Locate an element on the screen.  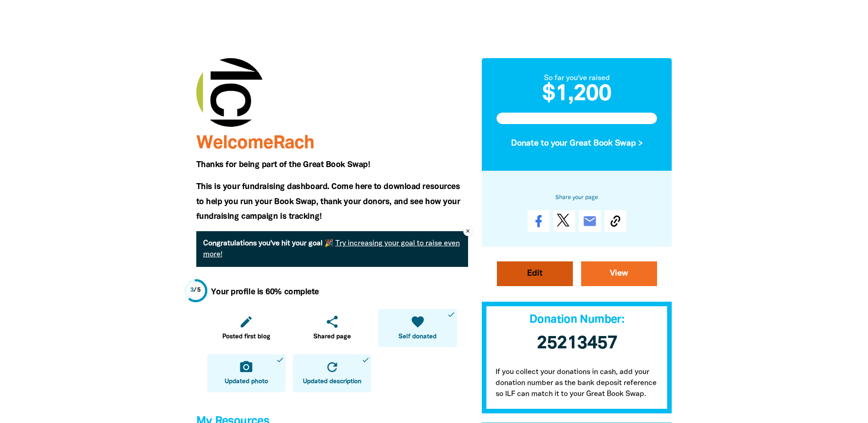
a: shareShared page is located at coordinates (332, 328).